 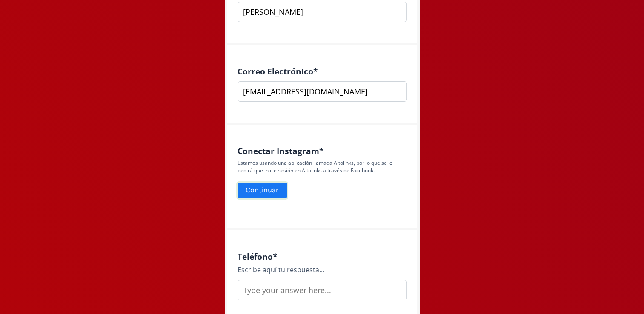 I want to click on button: Continuar, so click(x=262, y=190).